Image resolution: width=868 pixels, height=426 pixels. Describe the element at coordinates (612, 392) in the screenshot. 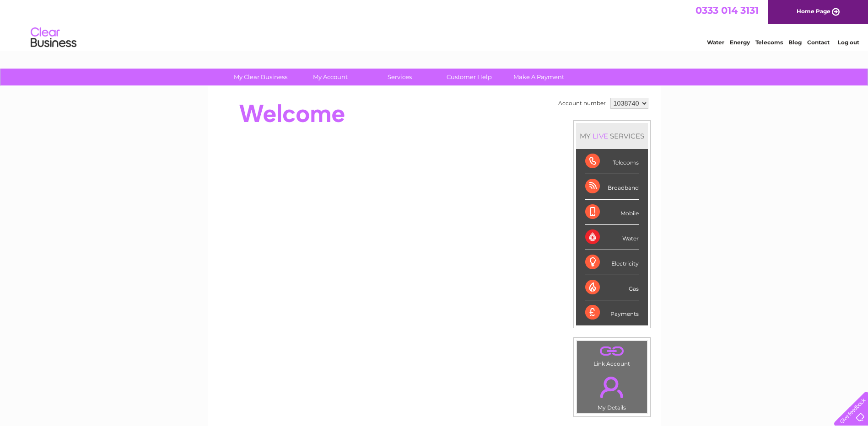

I see `td: My Details` at that location.